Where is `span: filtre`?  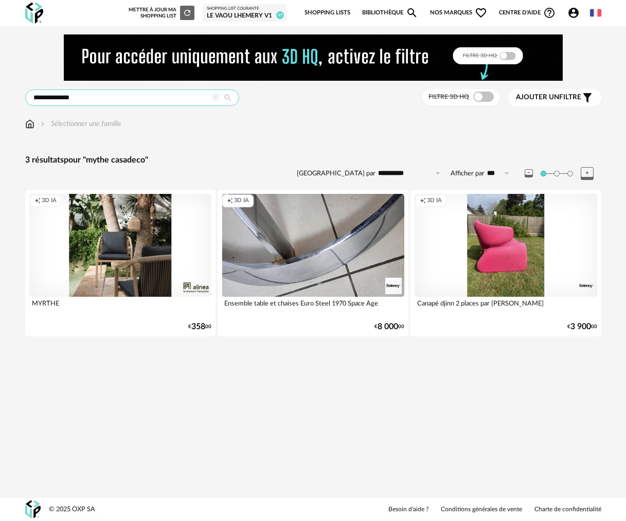 span: filtre is located at coordinates (548, 97).